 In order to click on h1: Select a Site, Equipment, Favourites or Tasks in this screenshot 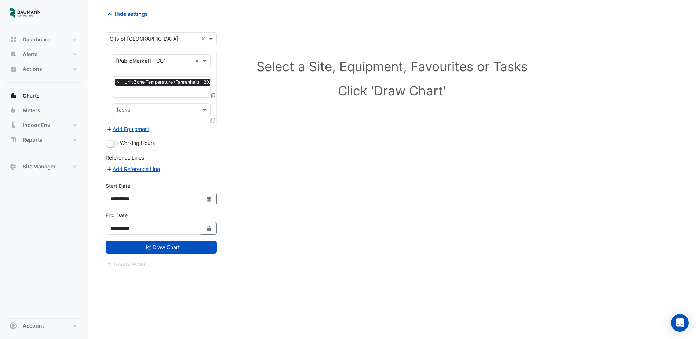, I will do `click(392, 66)`.